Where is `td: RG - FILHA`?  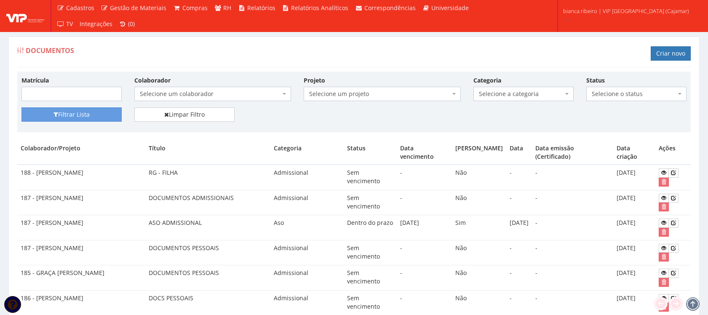
td: RG - FILHA is located at coordinates (208, 177).